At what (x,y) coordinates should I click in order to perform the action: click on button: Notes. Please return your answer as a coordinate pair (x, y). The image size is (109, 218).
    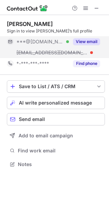
    Looking at the image, I should click on (56, 164).